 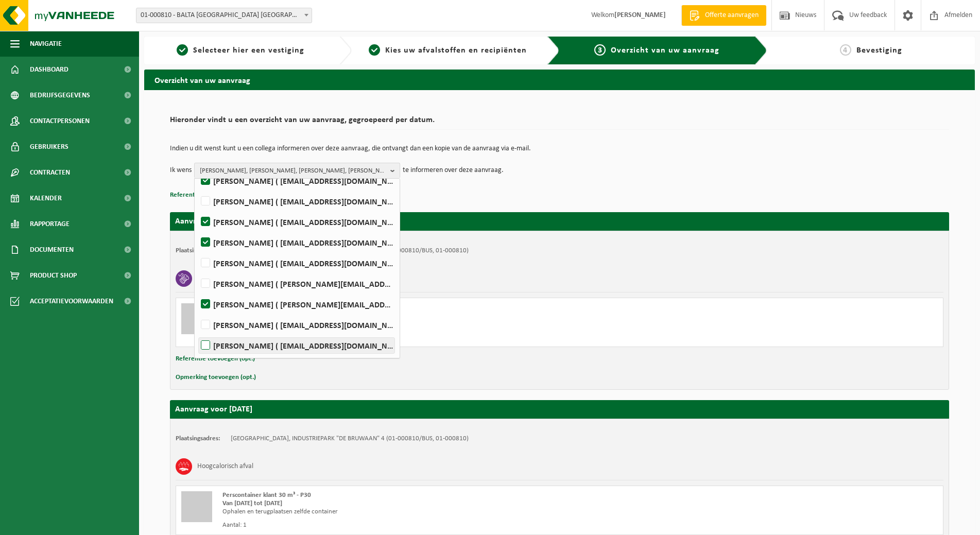 I want to click on span: Kalender, so click(x=46, y=198).